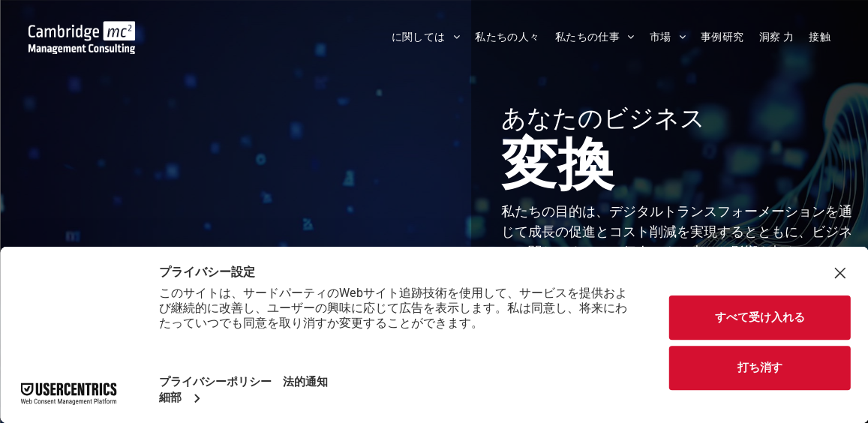 The image size is (868, 423). I want to click on a: 事例研究, so click(723, 37).